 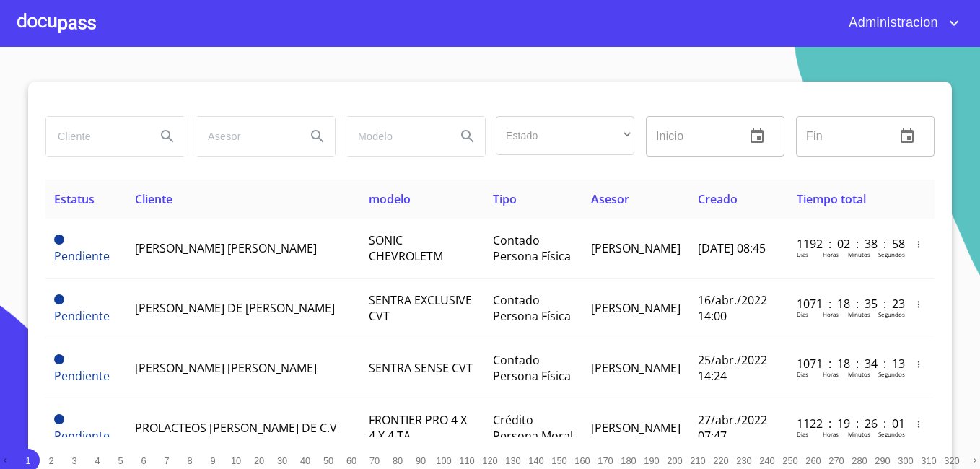 I want to click on span: 1, so click(x=27, y=461).